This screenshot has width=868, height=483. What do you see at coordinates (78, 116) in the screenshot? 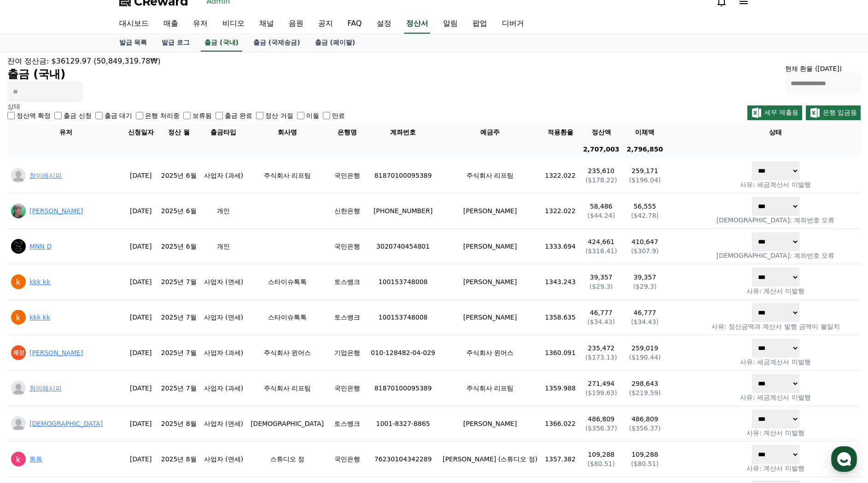
I see `label: 출금 신청` at bounding box center [78, 116].